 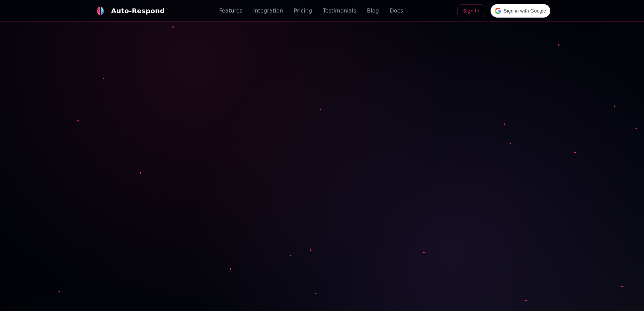 What do you see at coordinates (340, 11) in the screenshot?
I see `a: Testimonials` at bounding box center [340, 11].